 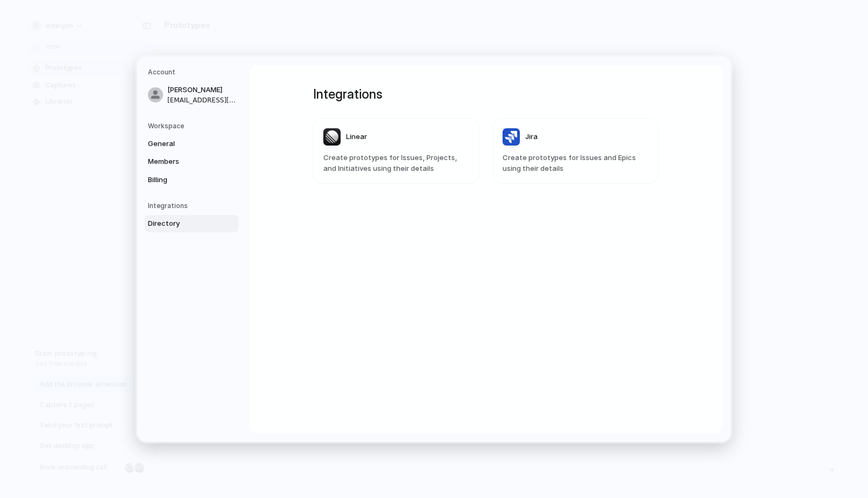 I want to click on span: Create prototypes for Issues, Projects, and Initiatives using their details, so click(x=396, y=163).